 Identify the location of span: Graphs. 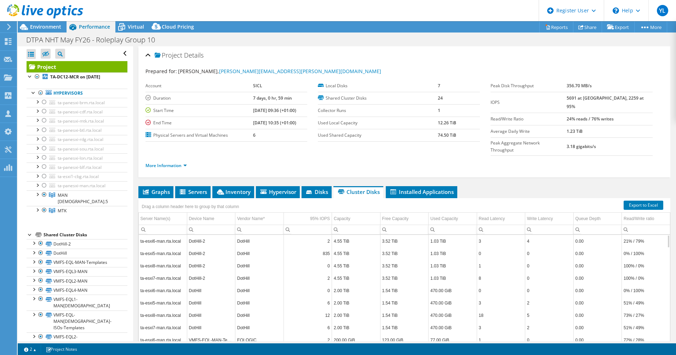
(156, 192).